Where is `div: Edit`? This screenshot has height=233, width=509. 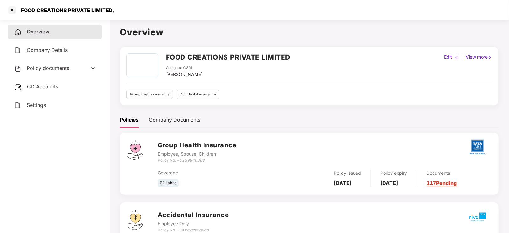
div: Edit is located at coordinates (448, 57).